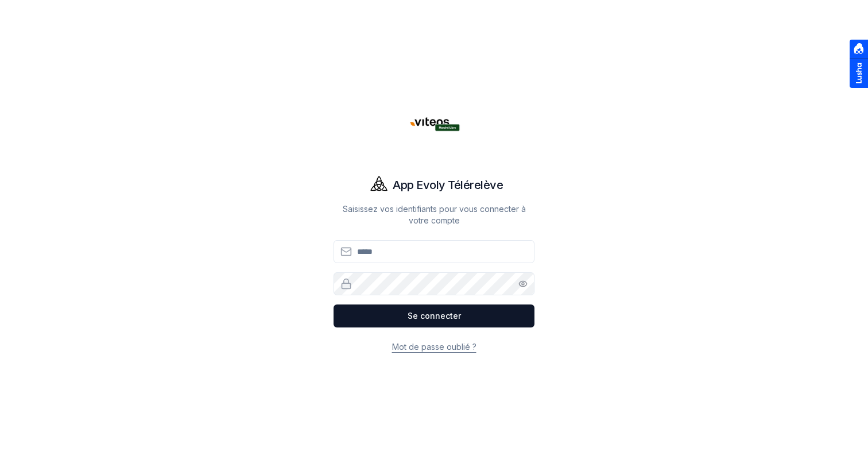 Image resolution: width=868 pixels, height=455 pixels. Describe the element at coordinates (434, 316) in the screenshot. I see `button: Se connecter` at that location.